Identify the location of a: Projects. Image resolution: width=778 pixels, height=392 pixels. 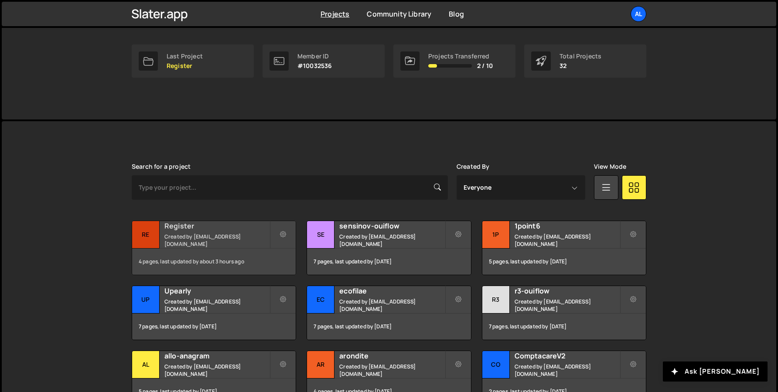
(335, 14).